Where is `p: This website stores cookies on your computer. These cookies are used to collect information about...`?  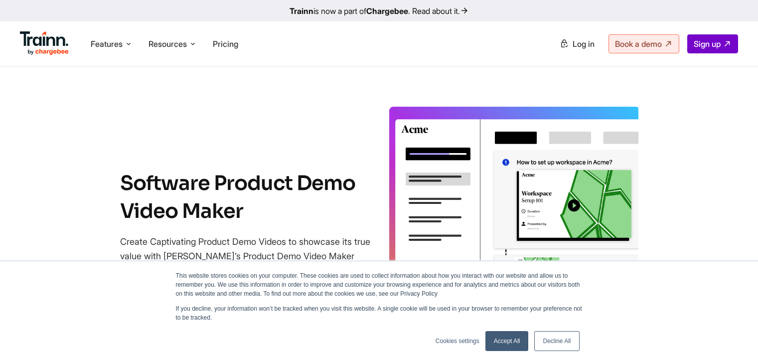
p: This website stores cookies on your computer. These cookies are used to collect information about... is located at coordinates (379, 285).